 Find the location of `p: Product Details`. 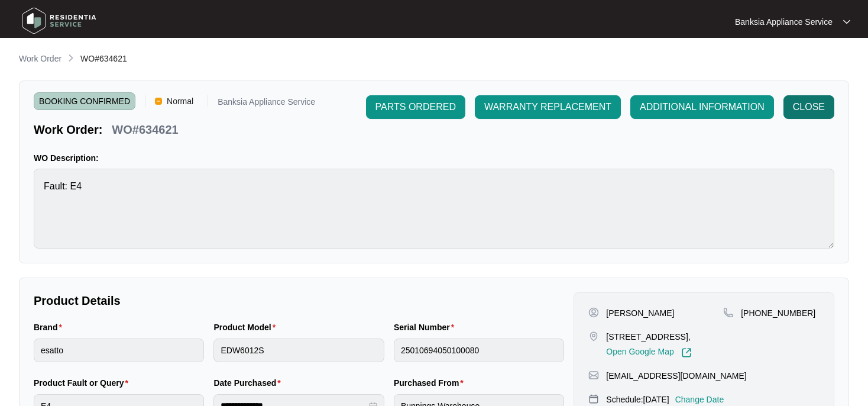

p: Product Details is located at coordinates (298, 301).